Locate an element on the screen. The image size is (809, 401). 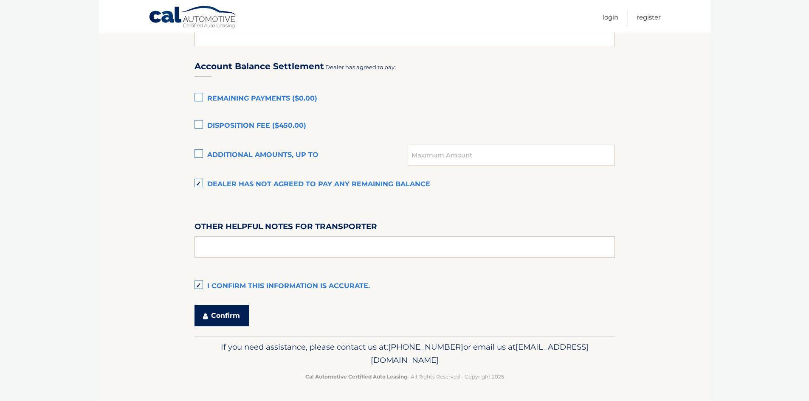
h3: Account Balance Settlement is located at coordinates (259, 66).